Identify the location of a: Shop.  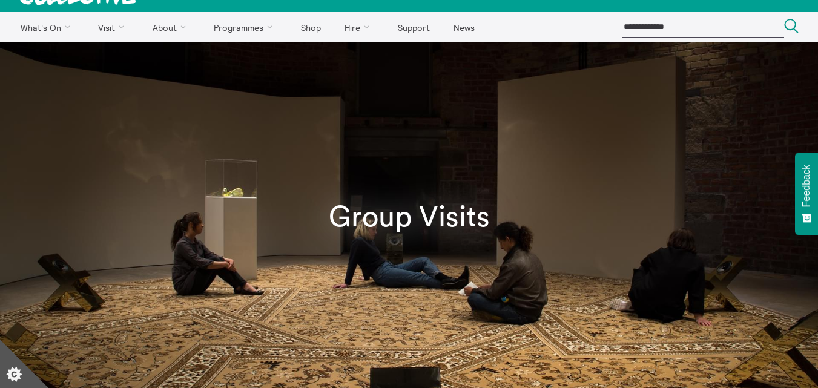
(311, 27).